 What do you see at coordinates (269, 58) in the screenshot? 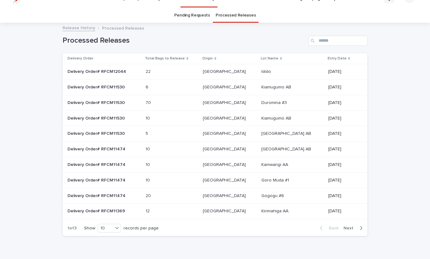
I see `p: Lot Name` at bounding box center [269, 58].